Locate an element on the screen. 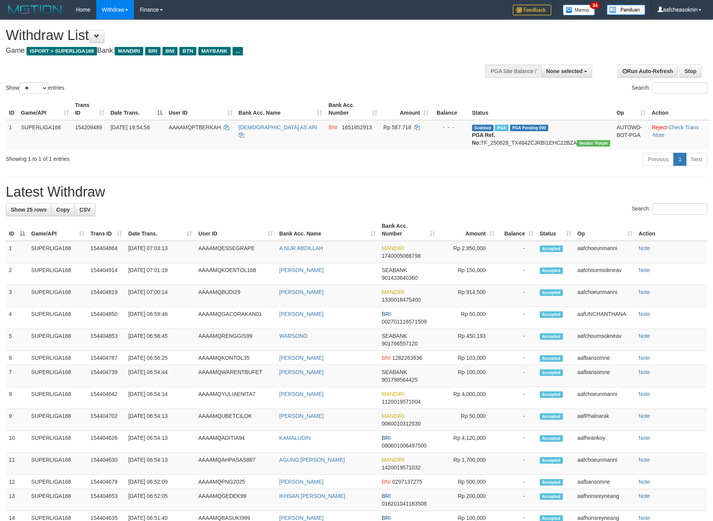 The image size is (713, 521). td: Rp 103,000 is located at coordinates (468, 358).